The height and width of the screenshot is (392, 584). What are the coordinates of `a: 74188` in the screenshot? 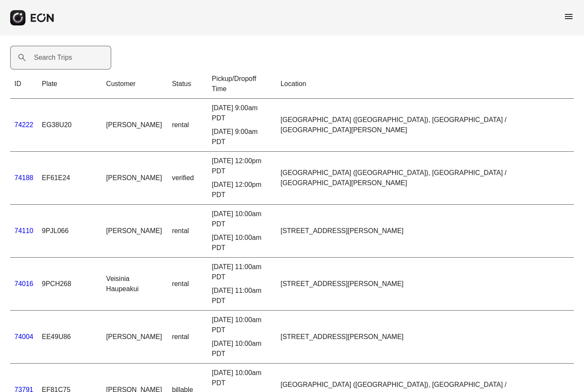 It's located at (24, 178).